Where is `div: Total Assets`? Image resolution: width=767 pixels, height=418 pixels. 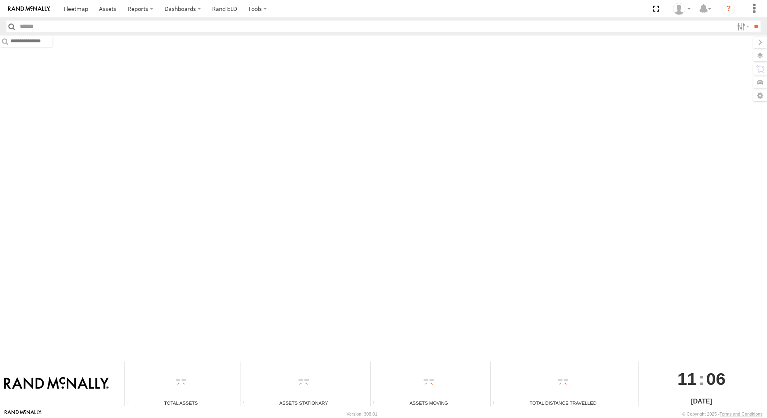
div: Total Assets is located at coordinates (181, 403).